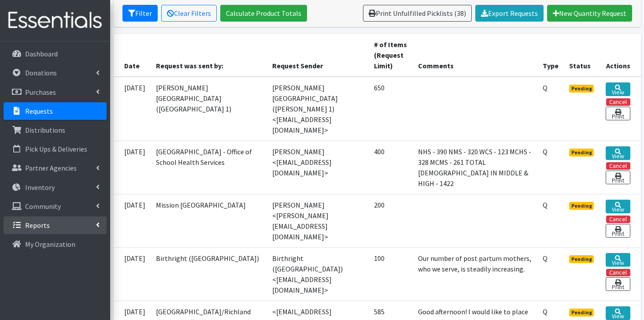 The width and height of the screenshot is (644, 320). What do you see at coordinates (41, 53) in the screenshot?
I see `p: Dashboard` at bounding box center [41, 53].